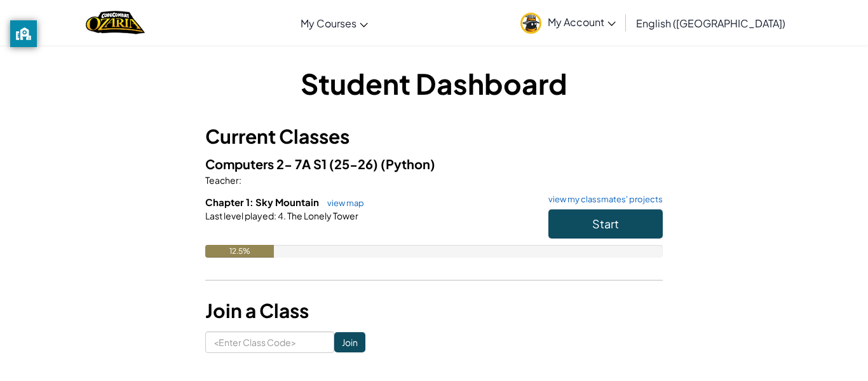 Image resolution: width=868 pixels, height=381 pixels. Describe the element at coordinates (293, 163) in the screenshot. I see `span: Computers 2- 7A S1 (25-26)` at that location.